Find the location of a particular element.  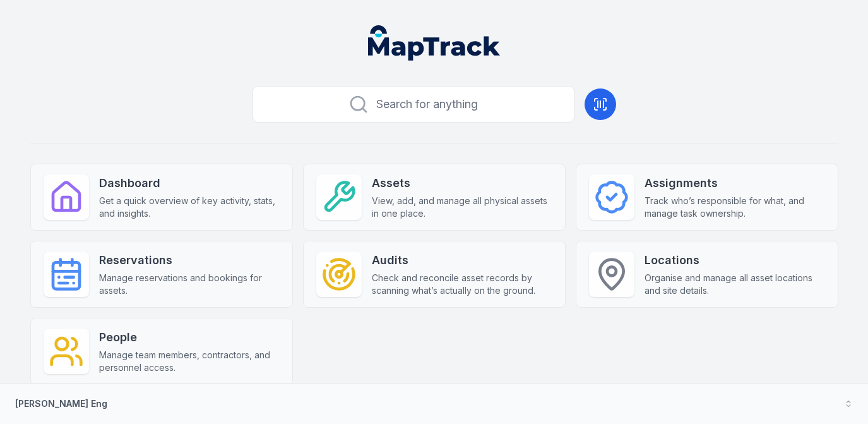

a: PeopleManage team members, contractors, and personnel access. is located at coordinates (162, 351).